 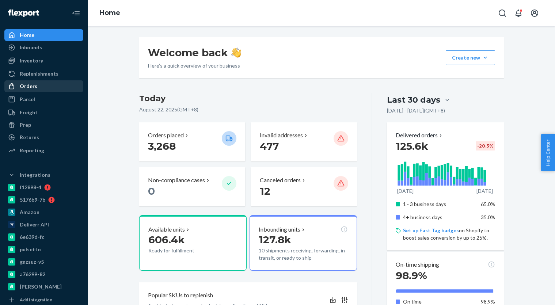 What do you see at coordinates (44, 188) in the screenshot?
I see `a: f12898-4` at bounding box center [44, 188].